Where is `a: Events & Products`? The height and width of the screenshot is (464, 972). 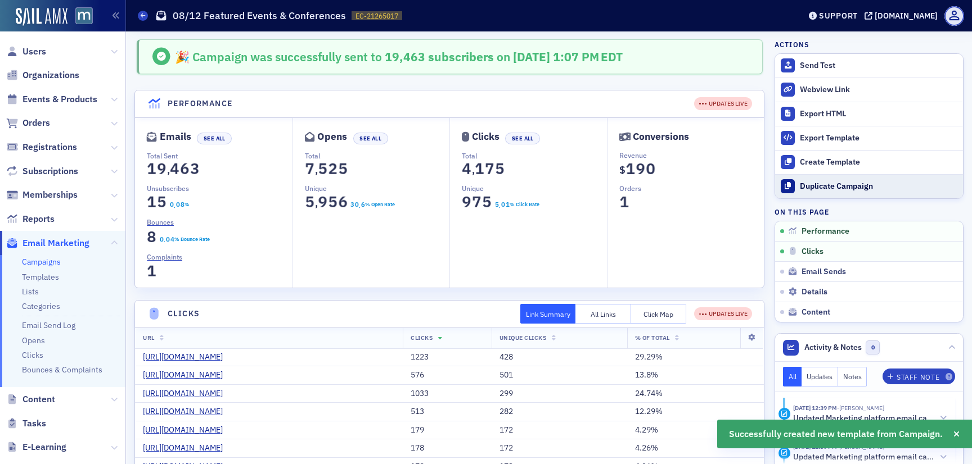 a: Events & Products is located at coordinates (52, 100).